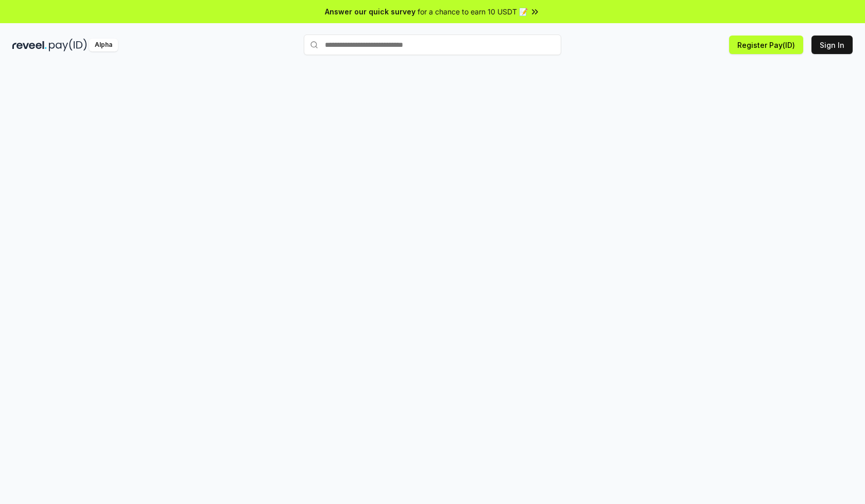  What do you see at coordinates (370, 11) in the screenshot?
I see `span: Answer our quick survey` at bounding box center [370, 11].